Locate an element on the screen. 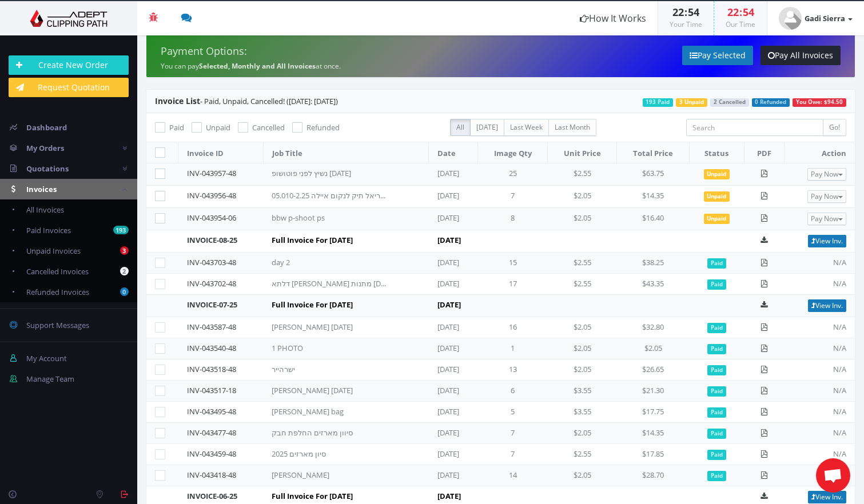 The width and height of the screenshot is (864, 504). a: INV-043954-06 is located at coordinates (211, 218).